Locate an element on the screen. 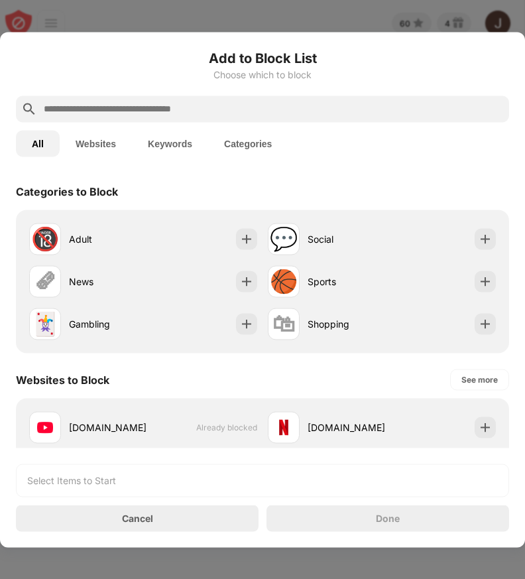  button: All is located at coordinates (38, 143).